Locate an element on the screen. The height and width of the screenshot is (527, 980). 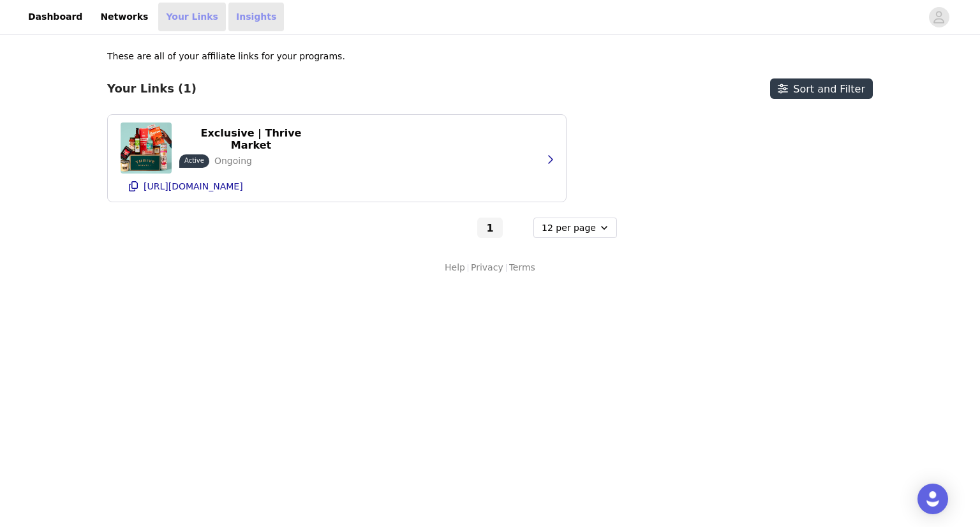
p: Ongoing is located at coordinates (233, 161).